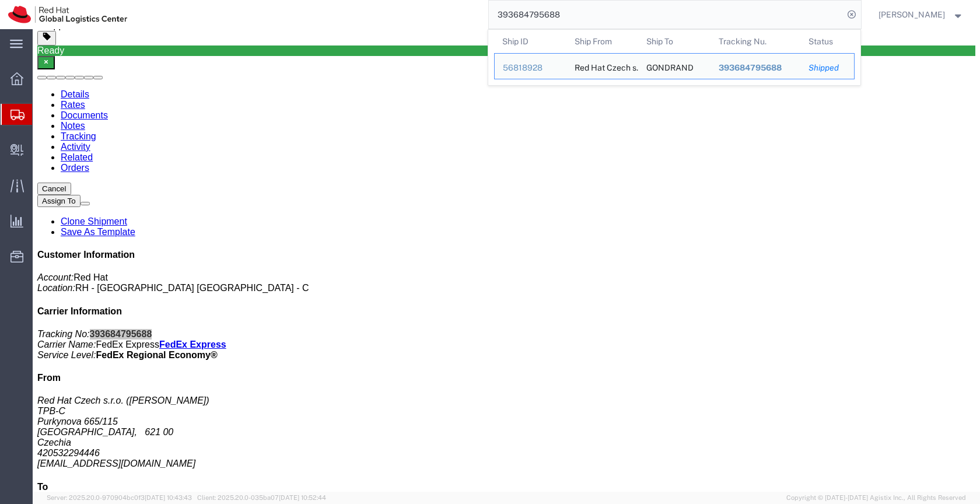  Describe the element at coordinates (669, 66) in the screenshot. I see `div: GONDRAND` at that location.